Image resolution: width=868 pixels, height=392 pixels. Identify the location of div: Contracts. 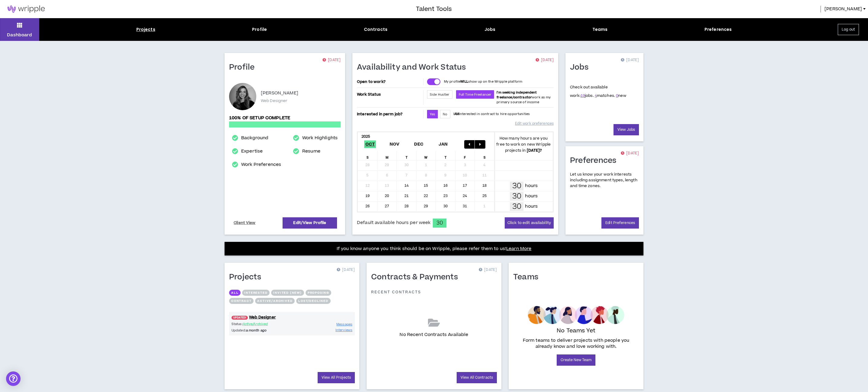
(375, 29).